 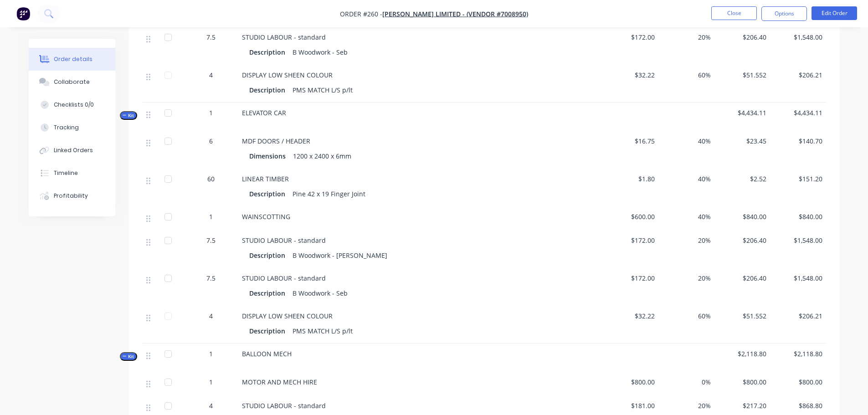 What do you see at coordinates (798, 141) in the screenshot?
I see `span: $140.70` at bounding box center [798, 141].